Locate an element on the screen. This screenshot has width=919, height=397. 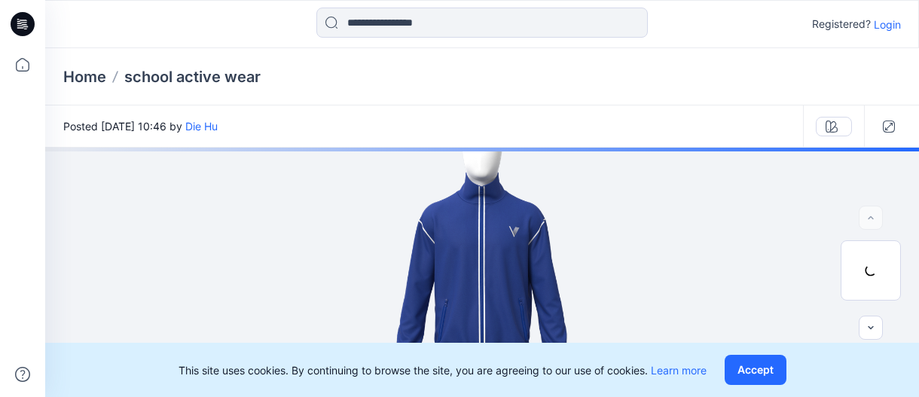
p: This site uses cookies. By continuing to browse the site, you are agreeing to our use of cookies. is located at coordinates (442, 370).